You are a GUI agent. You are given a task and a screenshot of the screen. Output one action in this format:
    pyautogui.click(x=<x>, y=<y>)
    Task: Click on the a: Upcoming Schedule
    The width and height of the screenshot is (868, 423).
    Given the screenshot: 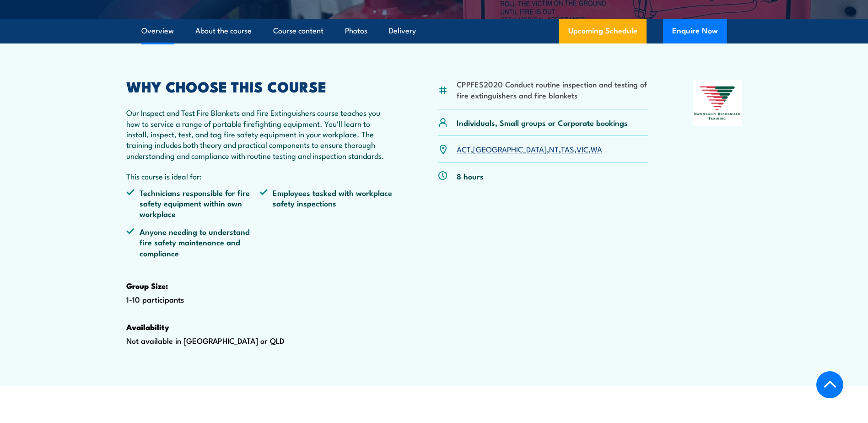 What is the action you would take?
    pyautogui.click(x=603, y=31)
    